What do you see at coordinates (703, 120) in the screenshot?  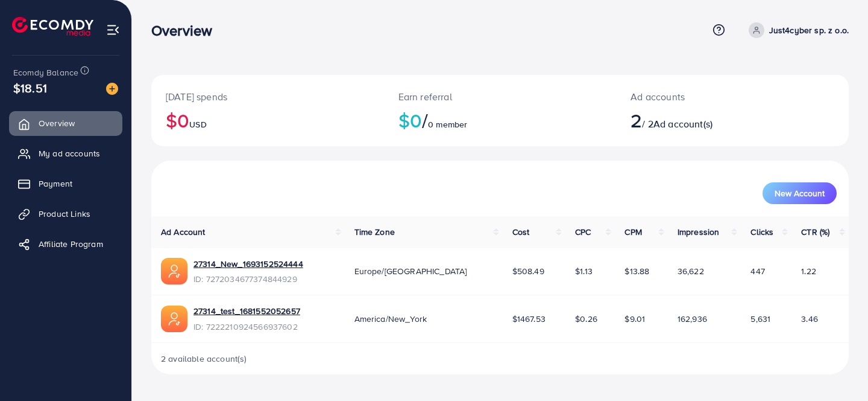 I see `h2: / 2` at bounding box center [703, 120].